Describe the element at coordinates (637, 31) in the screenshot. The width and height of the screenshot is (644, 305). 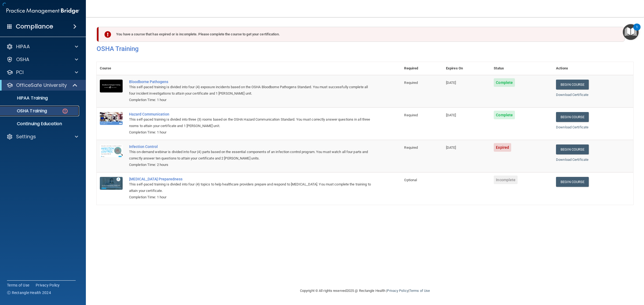
I see `div: 1` at that location.